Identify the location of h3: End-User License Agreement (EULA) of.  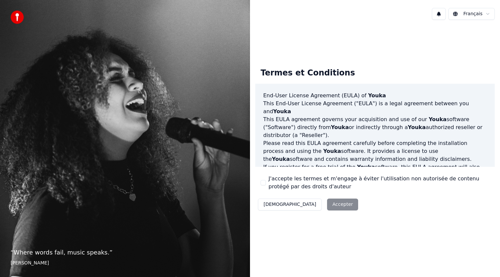
(375, 96).